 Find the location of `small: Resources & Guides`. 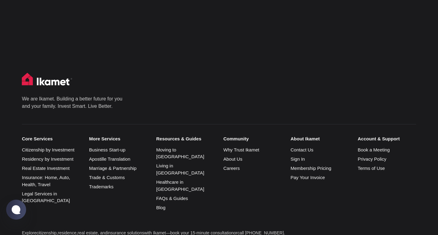

small: Resources & Guides is located at coordinates (185, 139).